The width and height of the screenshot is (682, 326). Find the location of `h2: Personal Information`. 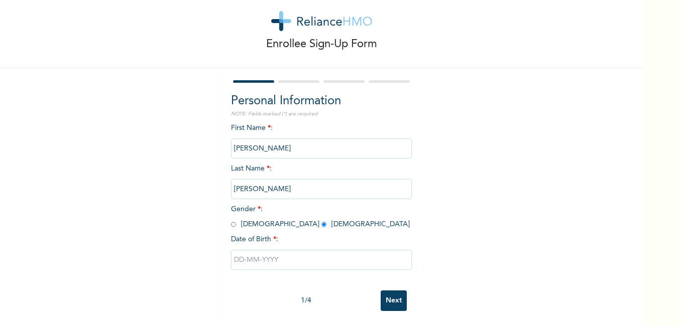

h2: Personal Information is located at coordinates (321, 101).